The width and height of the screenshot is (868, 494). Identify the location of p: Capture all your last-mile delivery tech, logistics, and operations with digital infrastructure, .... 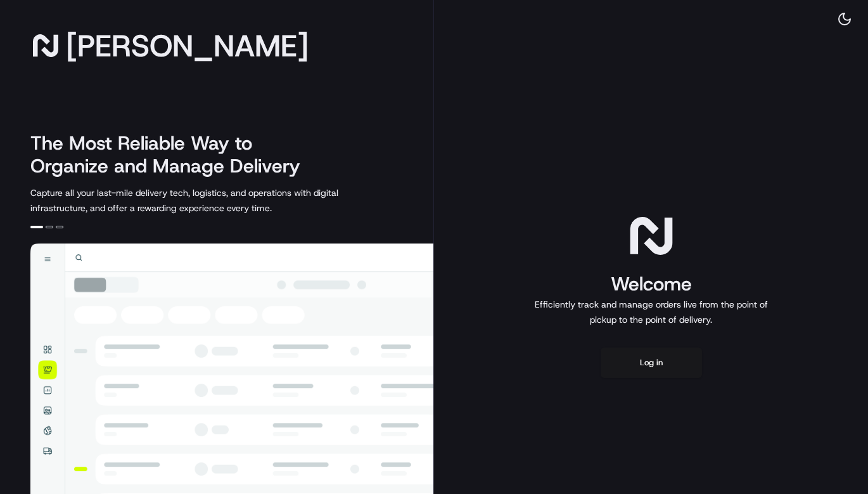
(213, 201).